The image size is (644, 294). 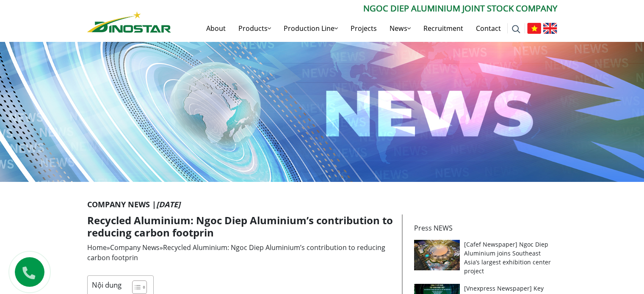 I want to click on p: Nội dung, so click(x=107, y=285).